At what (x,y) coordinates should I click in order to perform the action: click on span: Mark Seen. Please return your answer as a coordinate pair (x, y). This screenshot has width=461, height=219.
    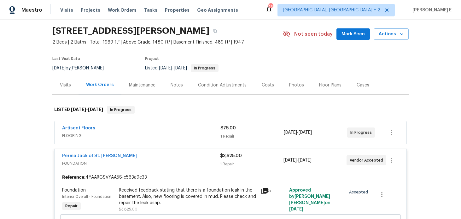
    Looking at the image, I should click on (353, 34).